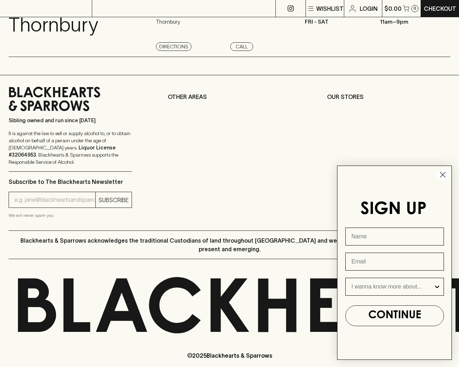  Describe the element at coordinates (70, 182) in the screenshot. I see `p: Subscribe to The Blackhearts Newsletter` at that location.